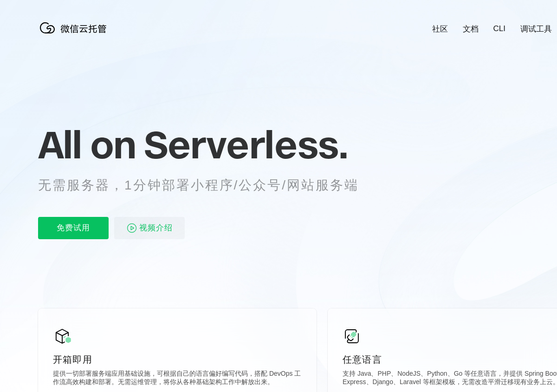  Describe the element at coordinates (440, 29) in the screenshot. I see `a: 社区` at that location.